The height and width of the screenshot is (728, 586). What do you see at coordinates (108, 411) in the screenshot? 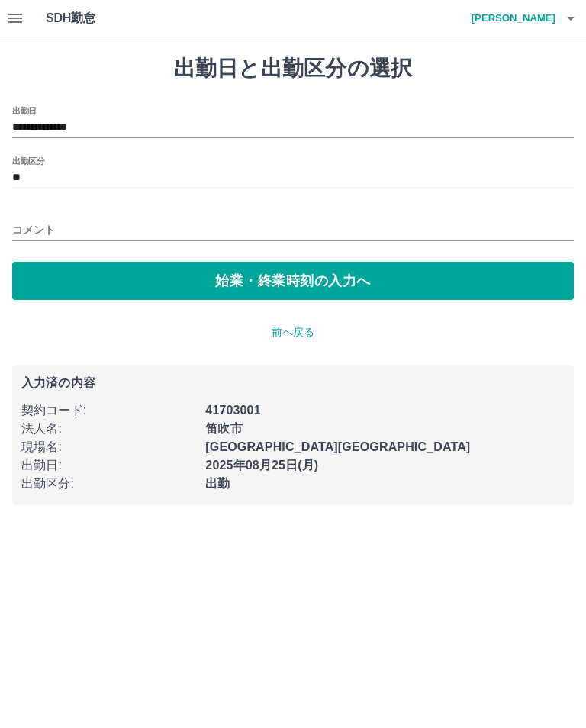
I see `p: 契約コード :` at bounding box center [108, 411].